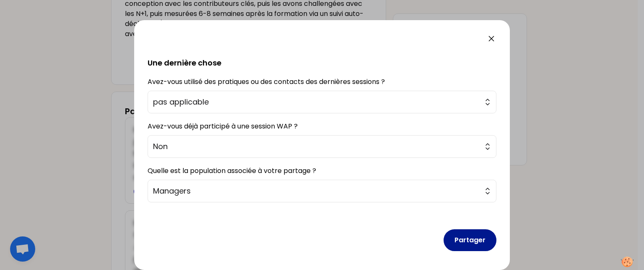 The width and height of the screenshot is (644, 270). Describe the element at coordinates (322, 102) in the screenshot. I see `button: pas applicable` at that location.